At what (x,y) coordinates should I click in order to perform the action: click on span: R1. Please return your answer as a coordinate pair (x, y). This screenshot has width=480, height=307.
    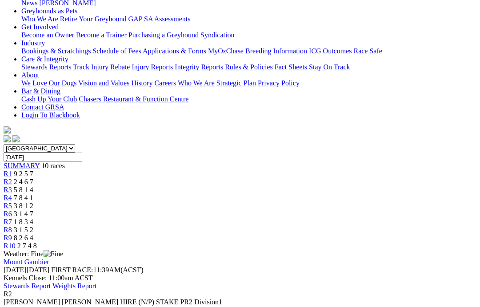
    Looking at the image, I should click on (8, 173).